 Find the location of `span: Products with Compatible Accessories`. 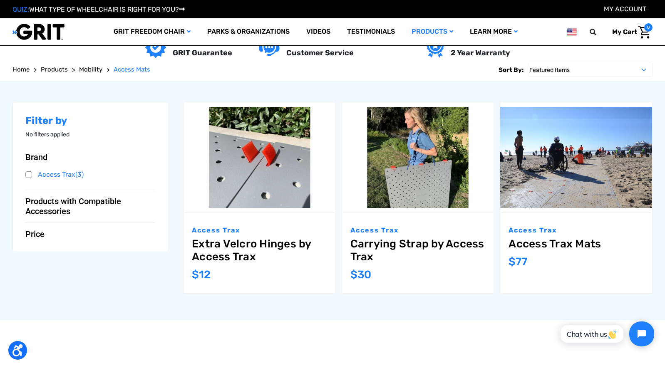

span: Products with Compatible Accessories is located at coordinates (87, 206).